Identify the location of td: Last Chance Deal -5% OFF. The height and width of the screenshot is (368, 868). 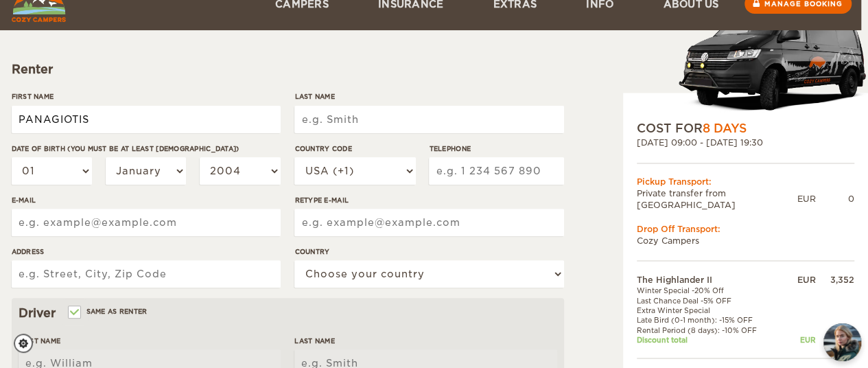
(710, 300).